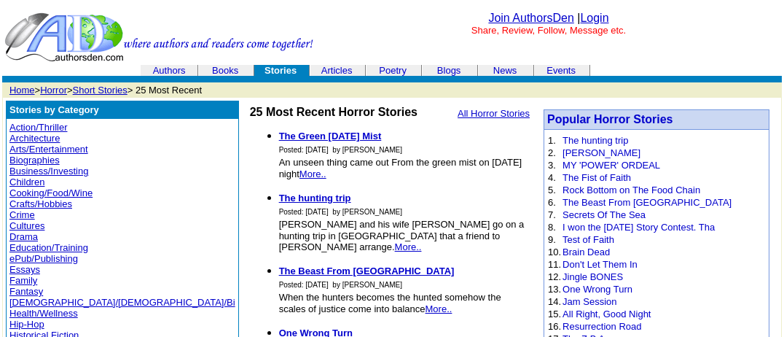 This screenshot has height=337, width=784. I want to click on font: 5., so click(551, 189).